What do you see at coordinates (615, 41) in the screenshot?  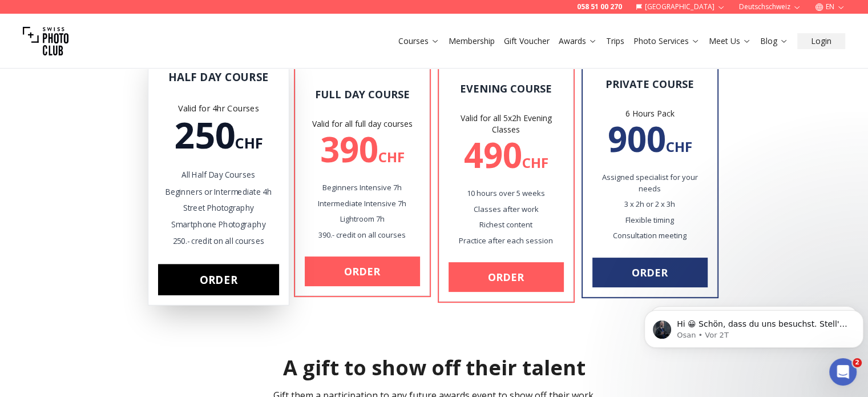 I see `button: Trips` at bounding box center [615, 41].